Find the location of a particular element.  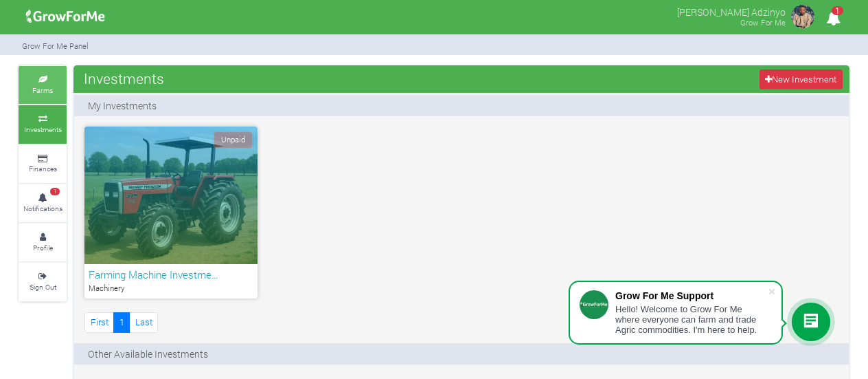

small: Grow For Me Panel is located at coordinates (55, 45).